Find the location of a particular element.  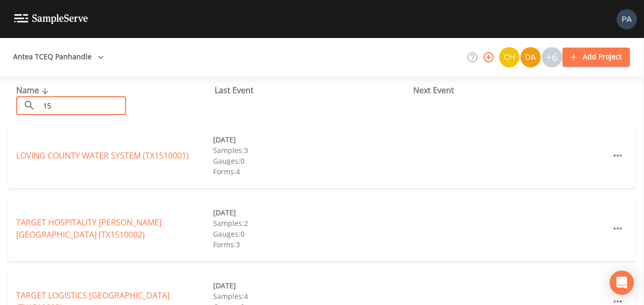

div: Next Event is located at coordinates (512, 90).